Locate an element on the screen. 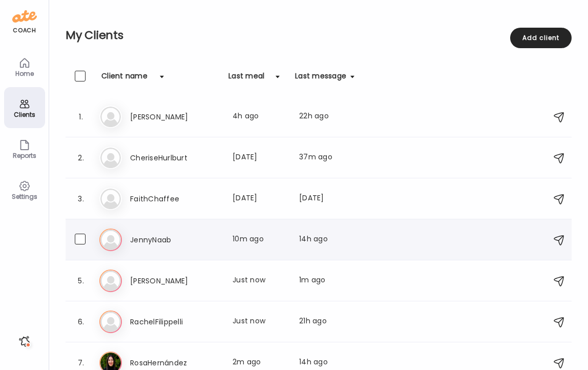 The height and width of the screenshot is (370, 588). div: 4h ago is located at coordinates (260, 117).